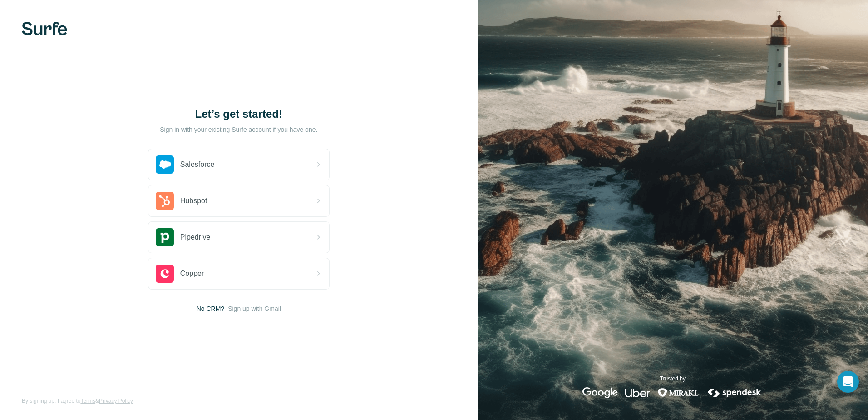  Describe the element at coordinates (78, 400) in the screenshot. I see `span: By signing up, I agree to &` at that location.